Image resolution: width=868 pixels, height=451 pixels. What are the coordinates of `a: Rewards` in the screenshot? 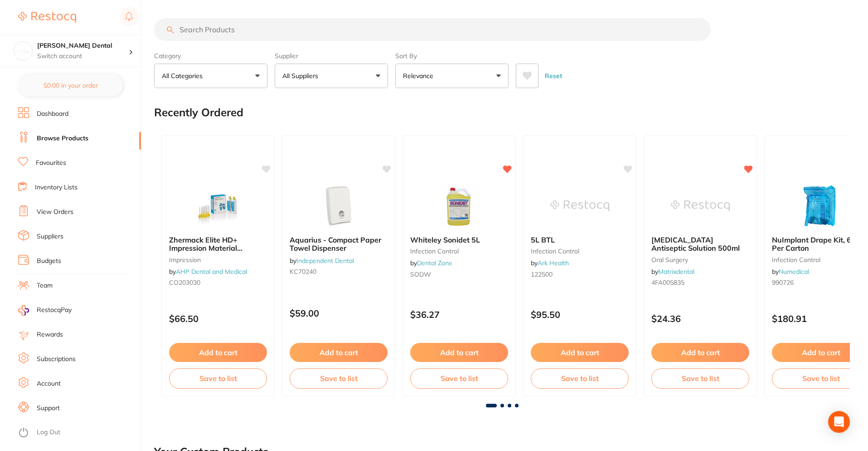 It's located at (50, 334).